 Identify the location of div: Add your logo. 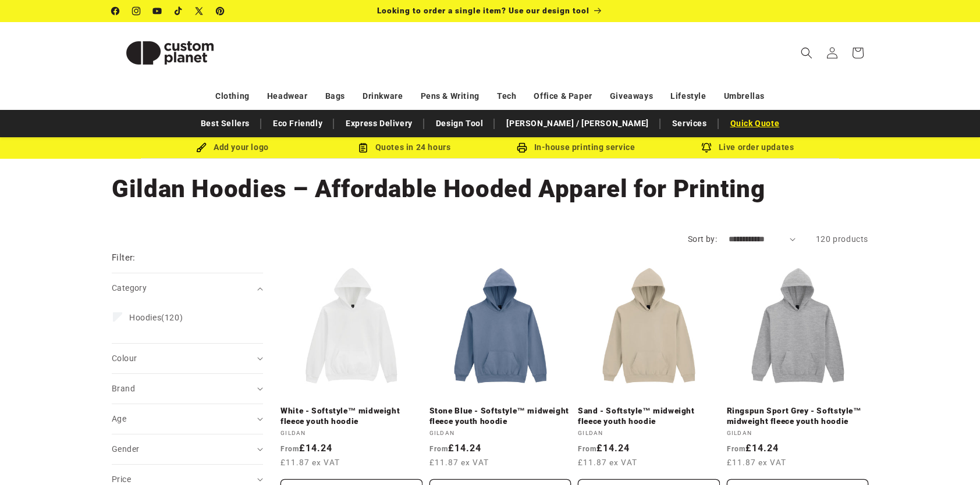
(232, 147).